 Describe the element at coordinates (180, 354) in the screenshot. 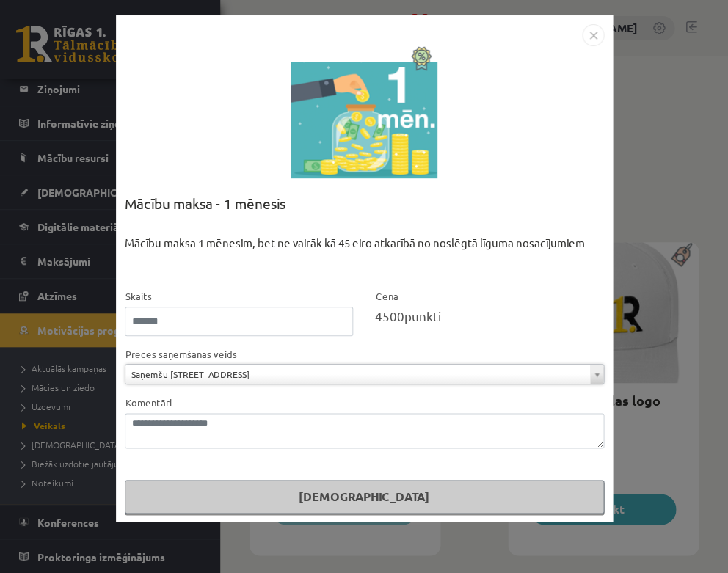

I see `label: Preces saņemšanas veids` at that location.